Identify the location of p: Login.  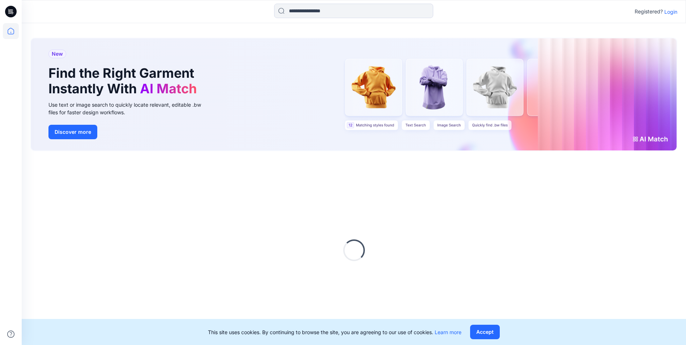
(670, 12).